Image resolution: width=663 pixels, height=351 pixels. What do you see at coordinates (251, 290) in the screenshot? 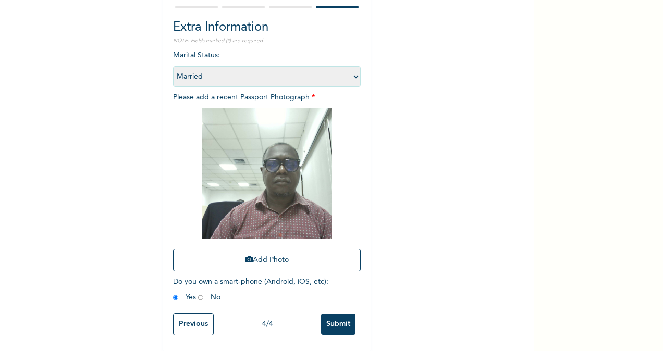
I see `span: Do you own a smart-phone (Android, iOS, etc) : Yes No` at bounding box center [251, 290].